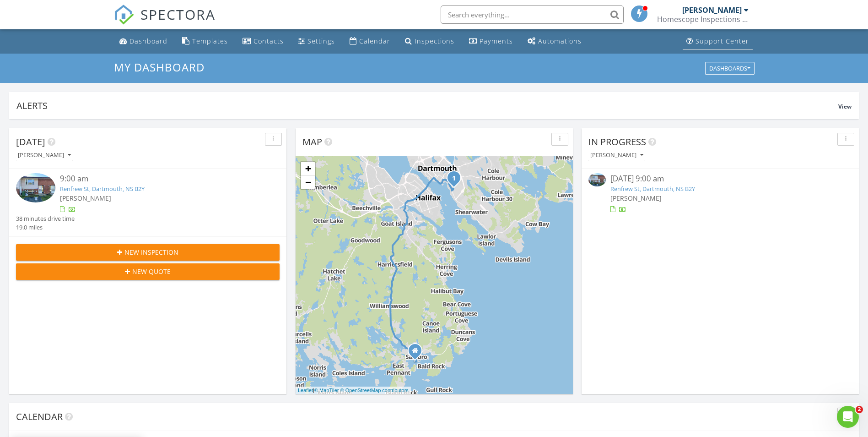  What do you see at coordinates (321, 40) in the screenshot?
I see `div: Settings` at bounding box center [321, 40].